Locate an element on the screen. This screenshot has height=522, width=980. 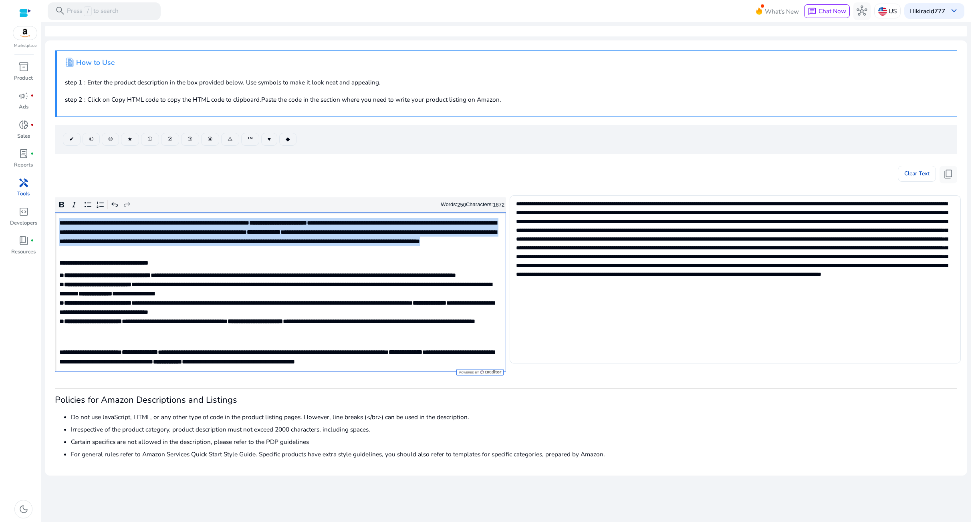
li: Do not use JavaScript, HTML, or any other type of code in the product listing pages. However, lin... is located at coordinates (514, 417).